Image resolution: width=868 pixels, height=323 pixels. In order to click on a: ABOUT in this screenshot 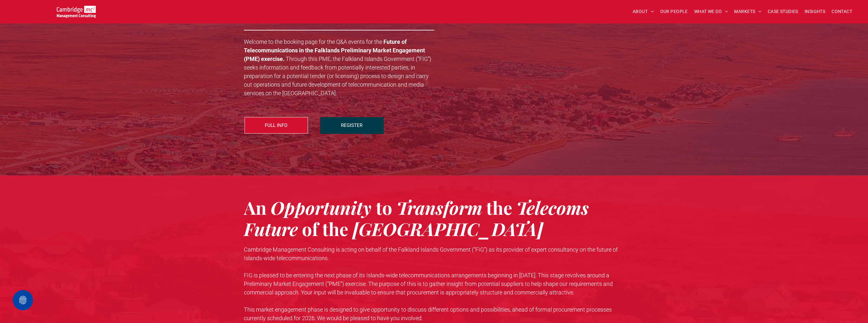, I will do `click(643, 12)`.